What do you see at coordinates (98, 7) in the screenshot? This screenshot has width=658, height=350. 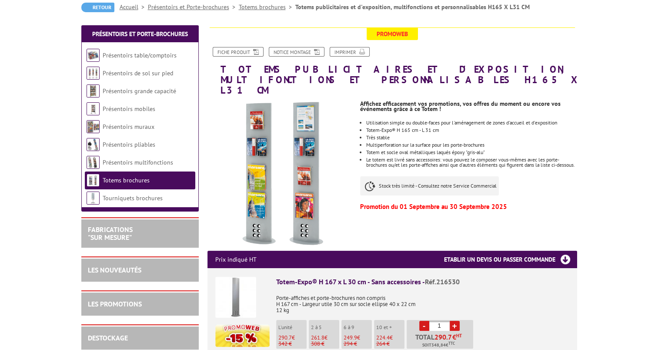 I see `a: Retour` at bounding box center [98, 7].